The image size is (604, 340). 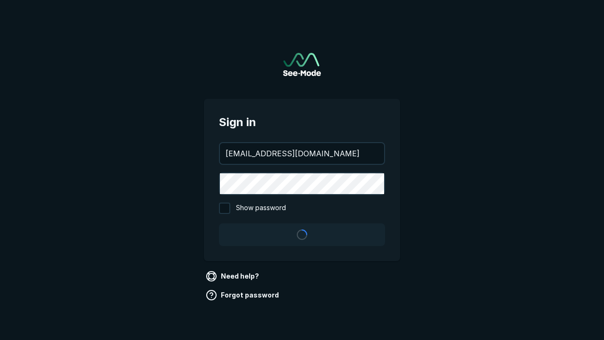 What do you see at coordinates (302, 64) in the screenshot?
I see `a: Go to sign in` at bounding box center [302, 64].